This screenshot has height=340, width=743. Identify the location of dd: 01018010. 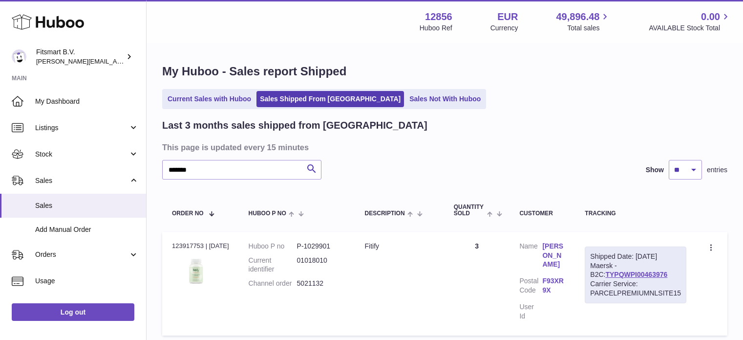
(321, 265).